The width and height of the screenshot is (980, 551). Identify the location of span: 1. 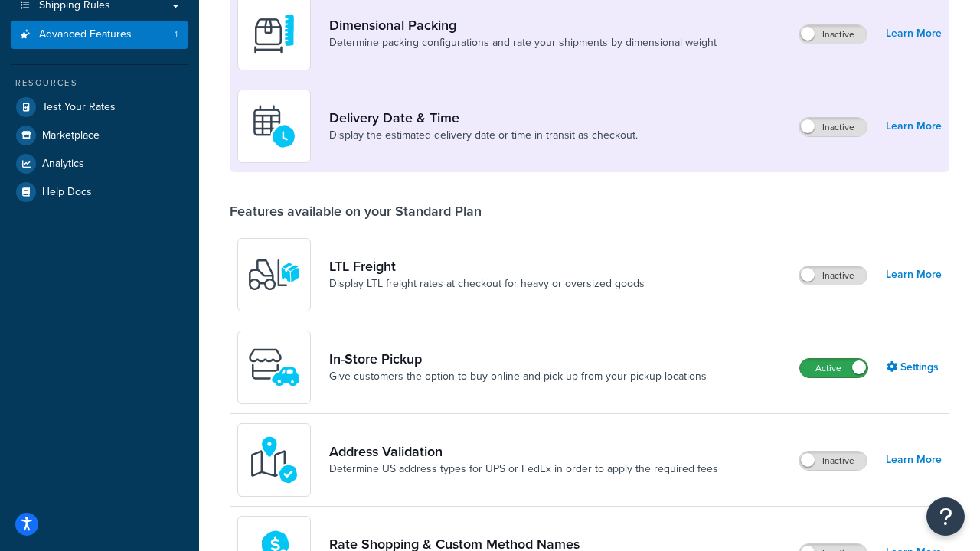
(176, 35).